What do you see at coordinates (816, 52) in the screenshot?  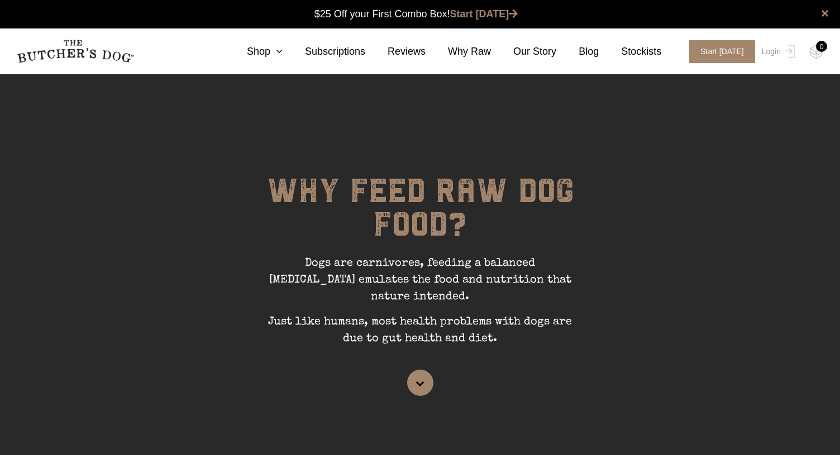 I see `img: TBD_Cart-Empty.png` at bounding box center [816, 52].